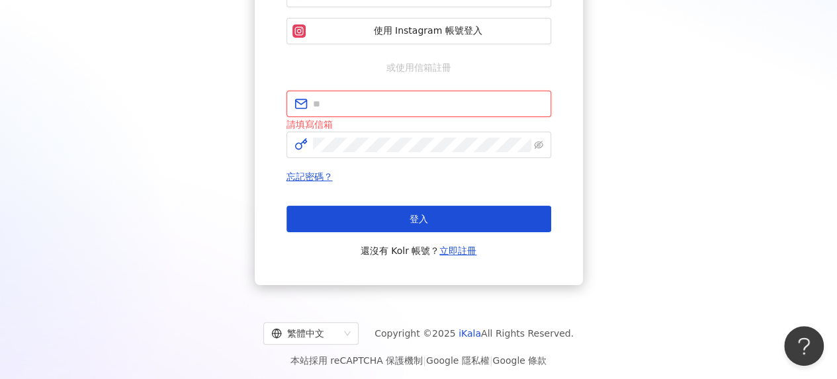 Image resolution: width=837 pixels, height=379 pixels. I want to click on span: 還沒有 Kolr 帳號？, so click(419, 251).